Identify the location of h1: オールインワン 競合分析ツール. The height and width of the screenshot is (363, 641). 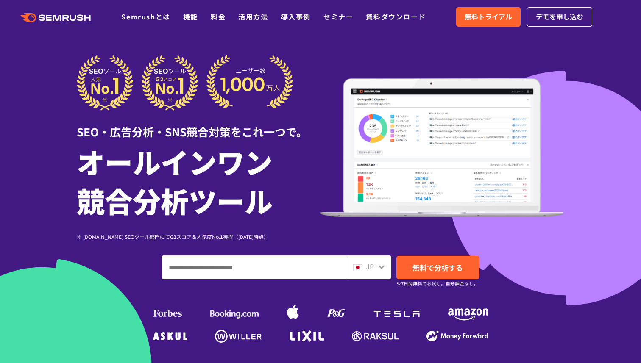
(198, 181).